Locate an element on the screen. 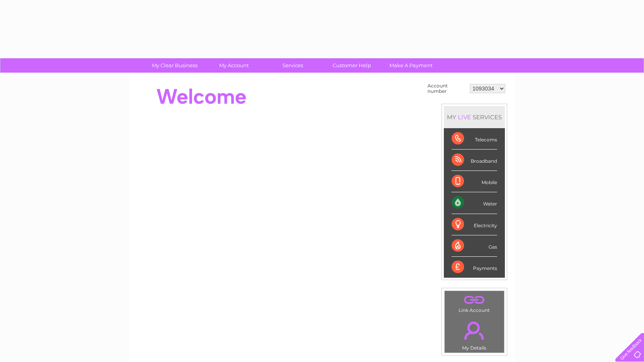  a: Make A Payment is located at coordinates (411, 65).